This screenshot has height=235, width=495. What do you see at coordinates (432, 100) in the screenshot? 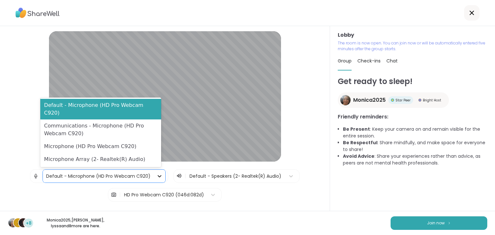
I see `span: Bright Host` at bounding box center [432, 100].